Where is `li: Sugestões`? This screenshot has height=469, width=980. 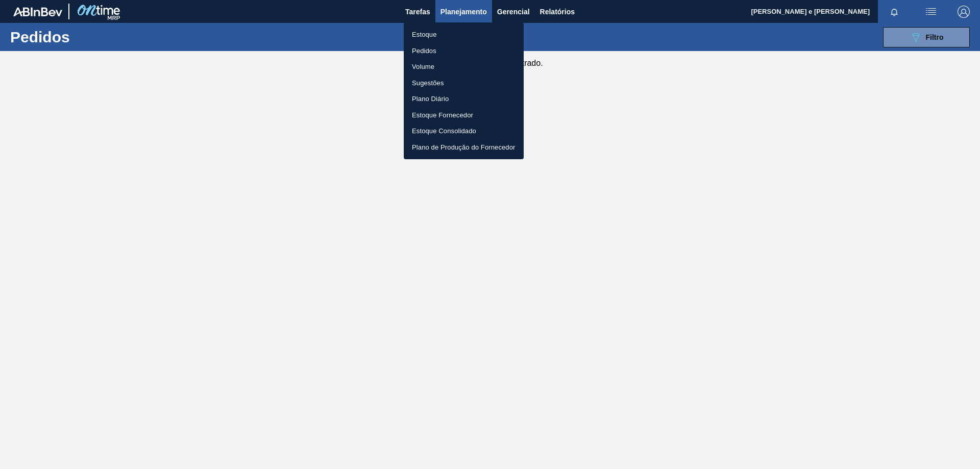 li: Sugestões is located at coordinates (463, 83).